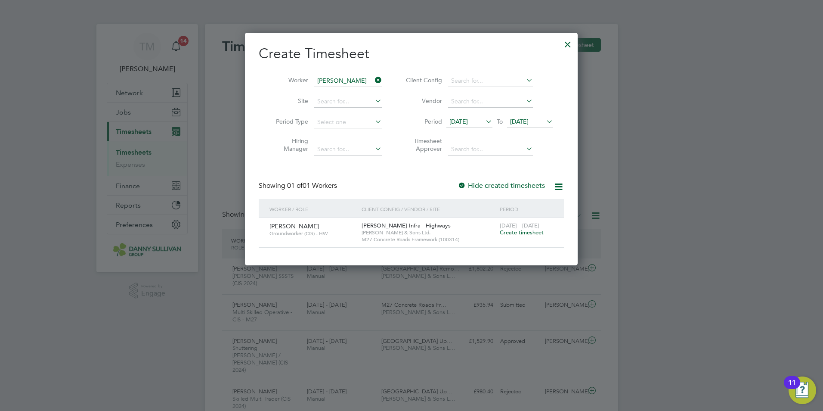  I want to click on span: M27 Concrete Roads Framework (100314), so click(428, 239).